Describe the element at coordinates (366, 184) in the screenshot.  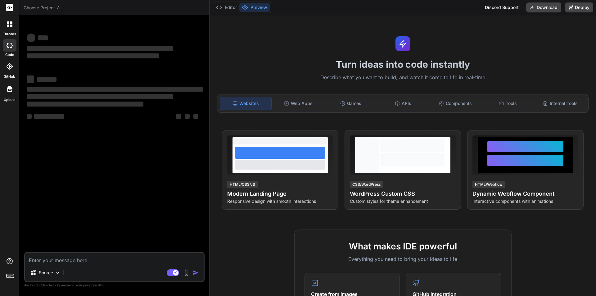
I see `div: CSS/WordPress` at that location.